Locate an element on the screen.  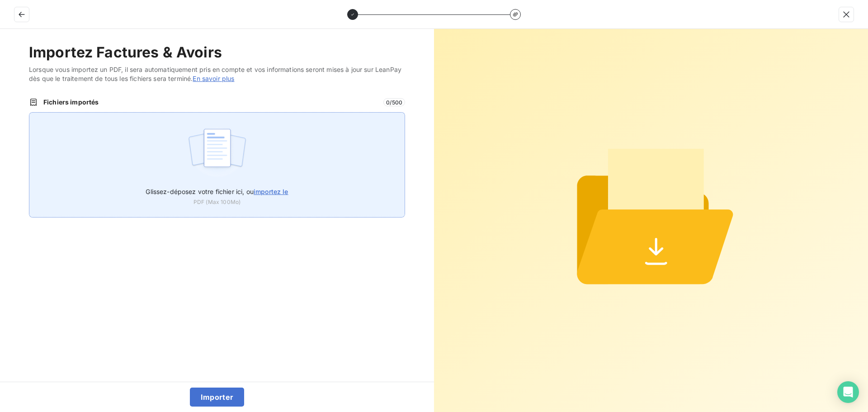
a: En savoir plus is located at coordinates (214, 78).